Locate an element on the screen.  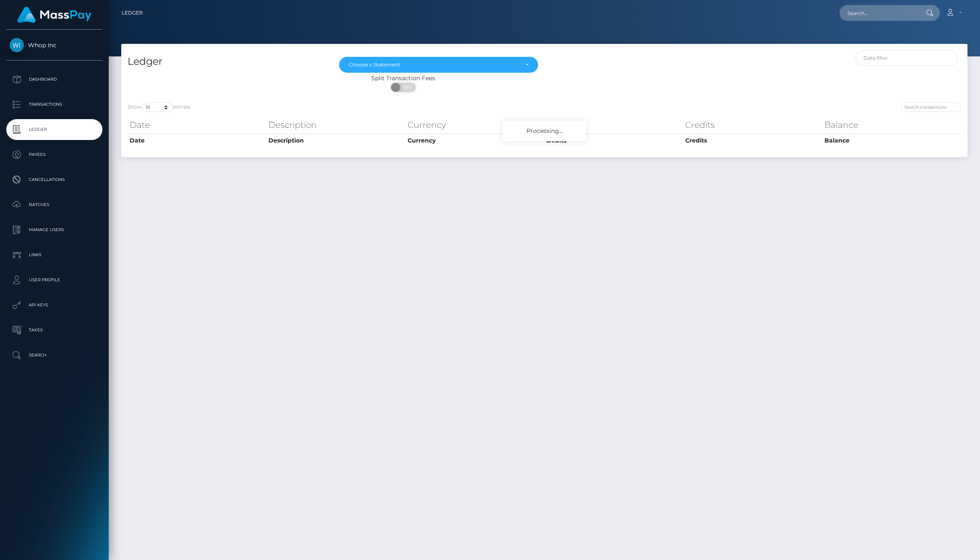
div: Split Transaction Fees is located at coordinates (403, 78).